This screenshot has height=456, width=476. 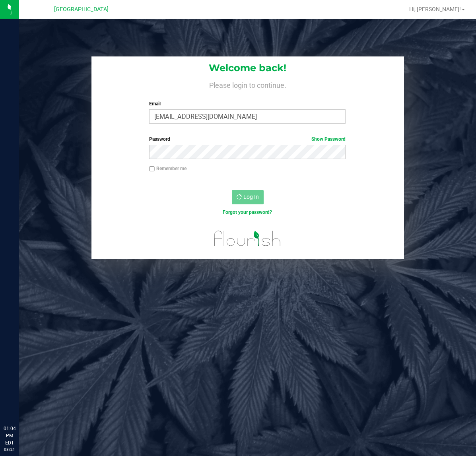 I want to click on button: Log In, so click(x=248, y=197).